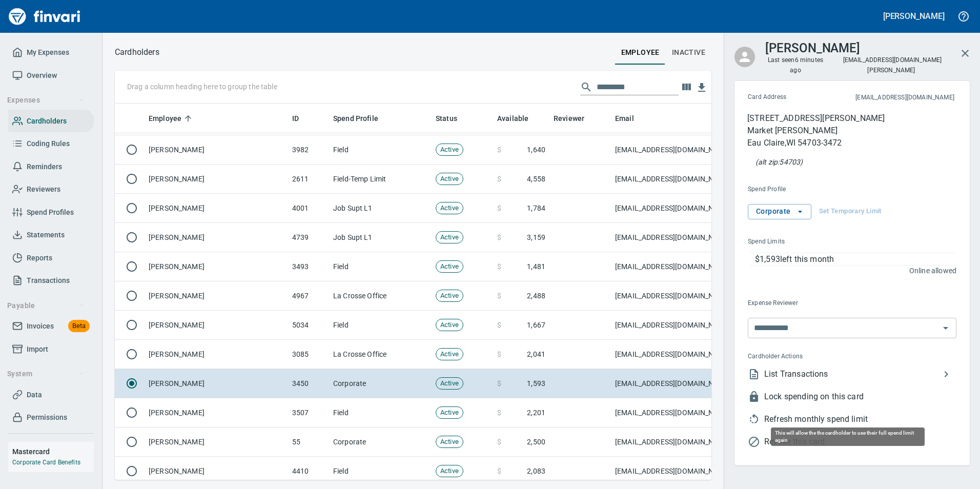 The height and width of the screenshot is (489, 980). What do you see at coordinates (171, 119) in the screenshot?
I see `span: Employee` at bounding box center [171, 119].